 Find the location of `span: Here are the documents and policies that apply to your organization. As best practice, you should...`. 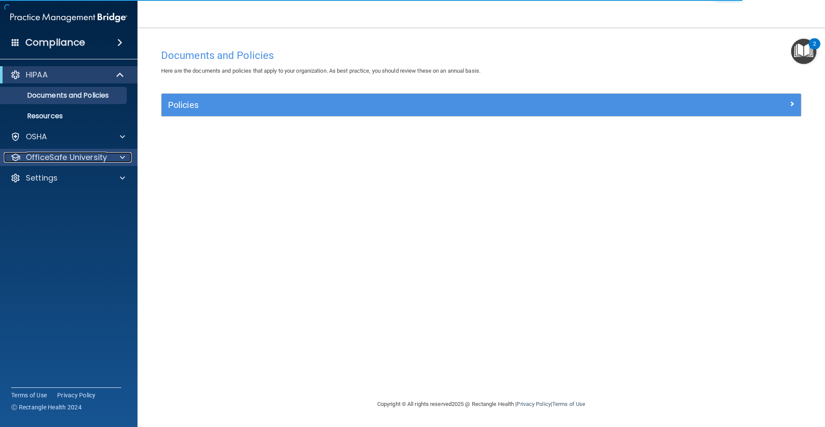

span: Here are the documents and policies that apply to your organization. As best practice, you should... is located at coordinates (321, 70).